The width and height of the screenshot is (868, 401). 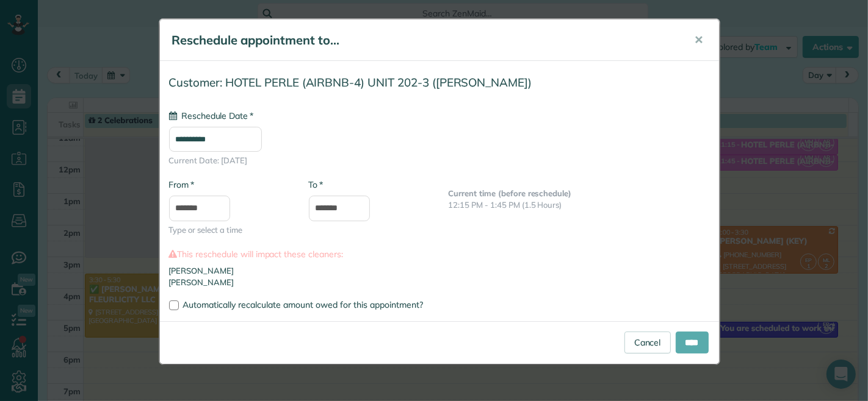 What do you see at coordinates (182, 185) in the screenshot?
I see `label: From` at bounding box center [182, 185].